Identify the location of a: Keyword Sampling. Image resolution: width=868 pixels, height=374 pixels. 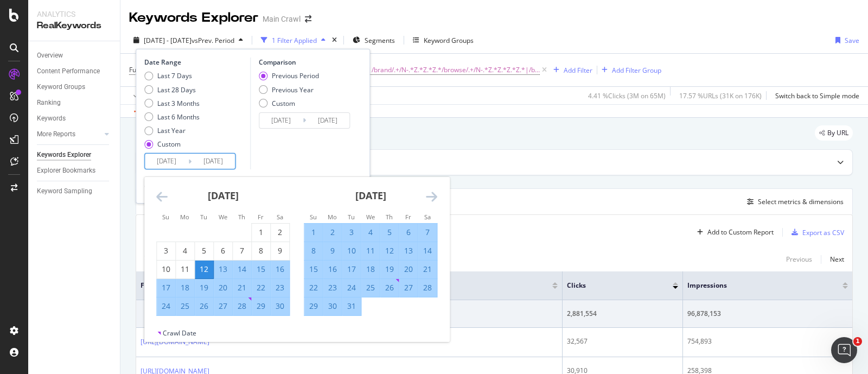
(75, 191).